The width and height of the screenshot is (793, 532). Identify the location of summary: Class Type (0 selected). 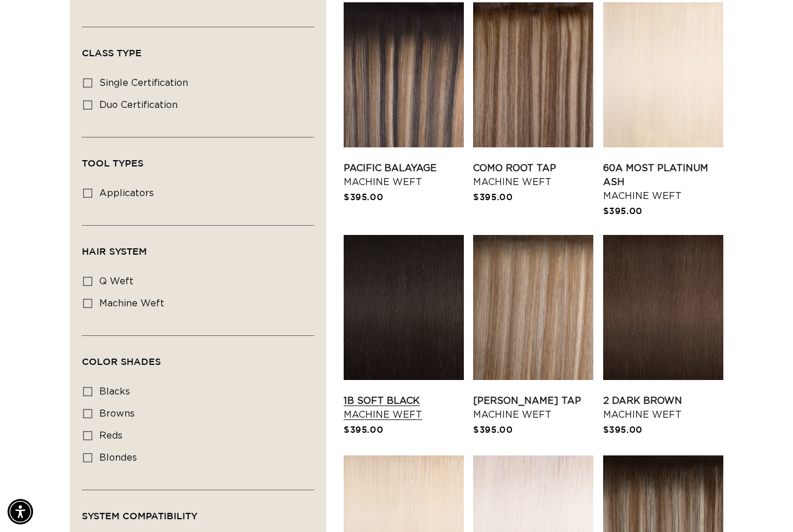
(198, 49).